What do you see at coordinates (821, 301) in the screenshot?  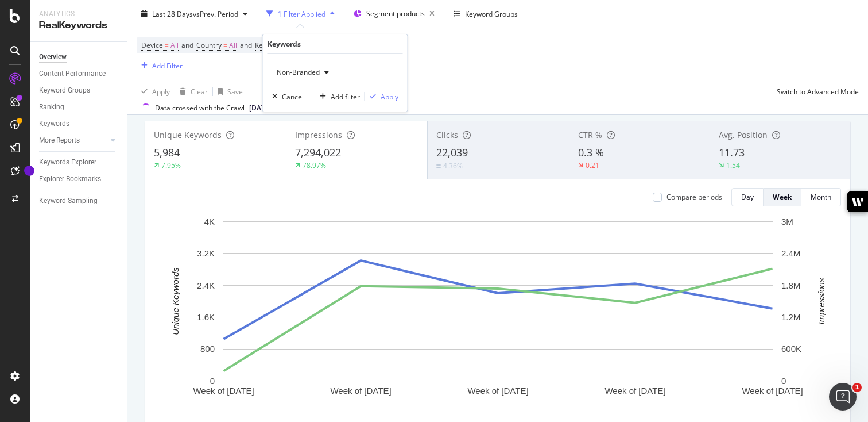 I see `text: Impressions` at bounding box center [821, 301].